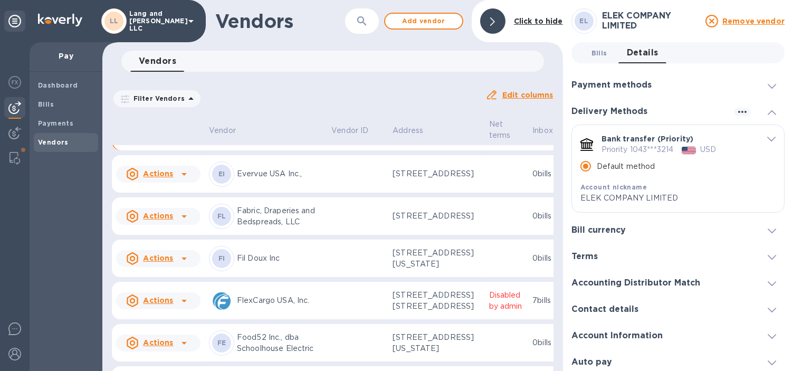  What do you see at coordinates (538, 21) in the screenshot?
I see `b: Click to hide` at bounding box center [538, 21].